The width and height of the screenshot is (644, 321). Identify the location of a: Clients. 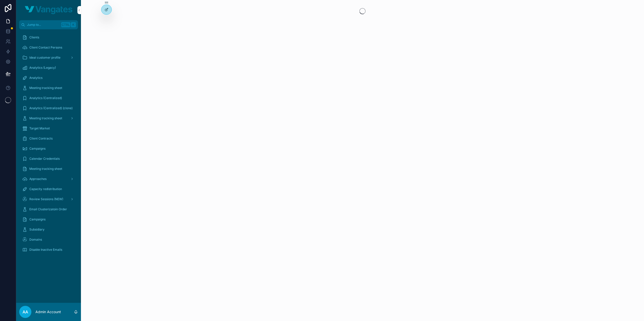
(48, 37).